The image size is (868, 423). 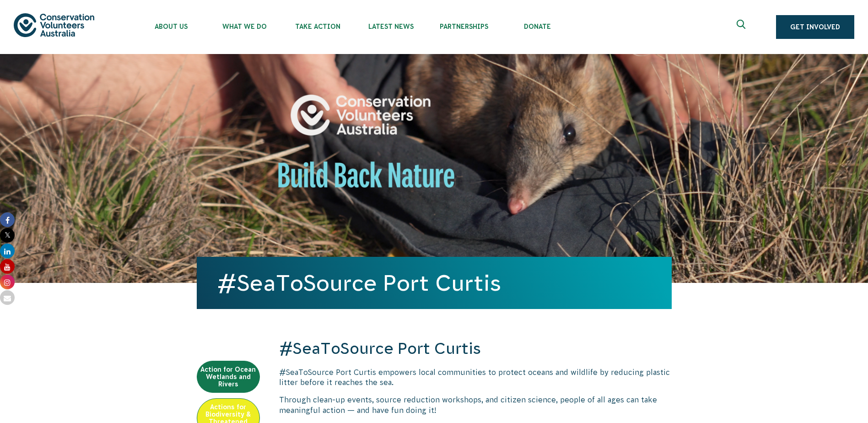 What do you see at coordinates (476, 377) in the screenshot?
I see `p: #SeaToSource Port Curtis empowers local communities to protect oceans and wildlife by reducing pl...` at bounding box center [476, 377].